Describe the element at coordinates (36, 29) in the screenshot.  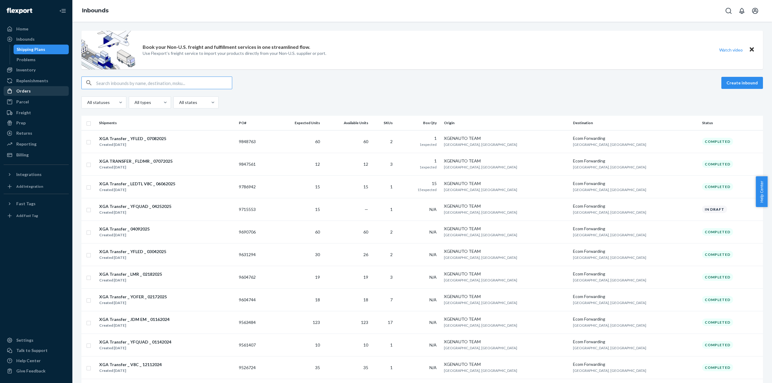
I see `a: Home` at that location.